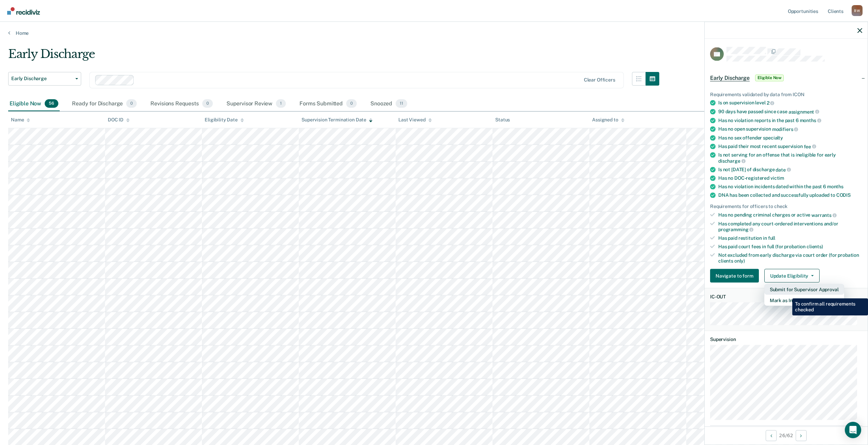  Describe the element at coordinates (857, 11) in the screenshot. I see `button: Profile dropdown button` at that location.